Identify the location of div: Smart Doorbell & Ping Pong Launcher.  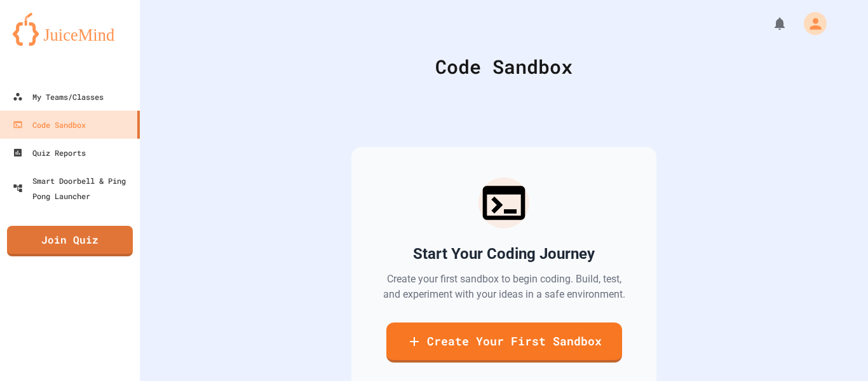
(73, 188).